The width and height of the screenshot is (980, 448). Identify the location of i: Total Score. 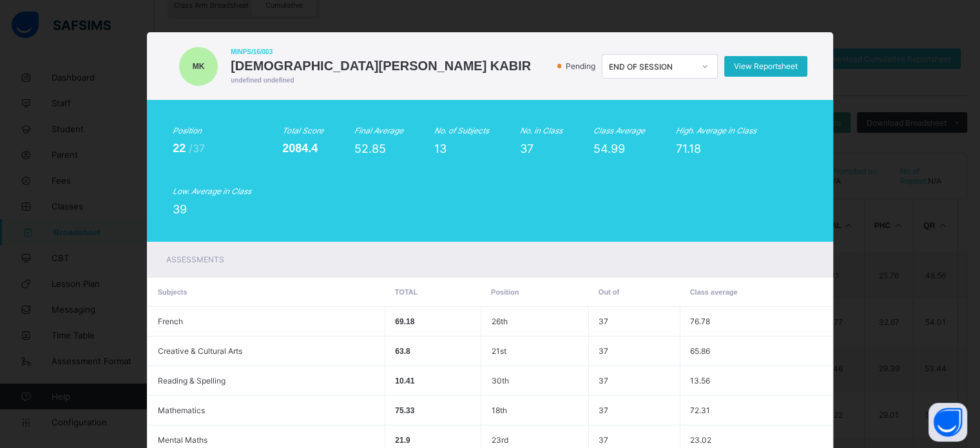
(303, 130).